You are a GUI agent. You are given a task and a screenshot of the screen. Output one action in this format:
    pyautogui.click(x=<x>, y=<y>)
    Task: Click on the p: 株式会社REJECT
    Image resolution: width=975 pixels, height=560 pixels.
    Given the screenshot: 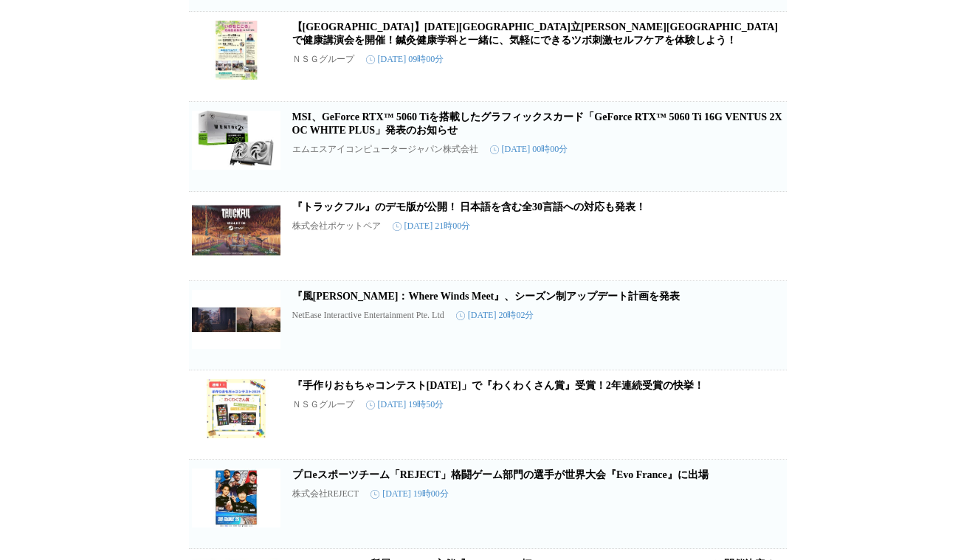 What is the action you would take?
    pyautogui.click(x=326, y=494)
    